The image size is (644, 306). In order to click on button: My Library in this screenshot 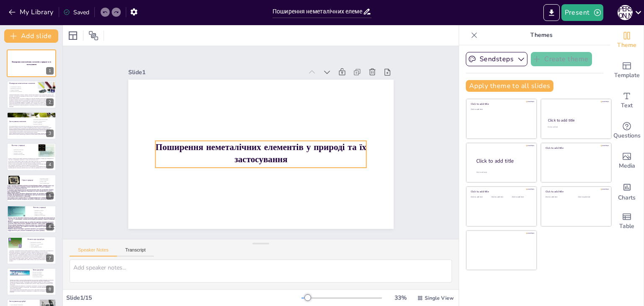, I will do `click(31, 12)`.